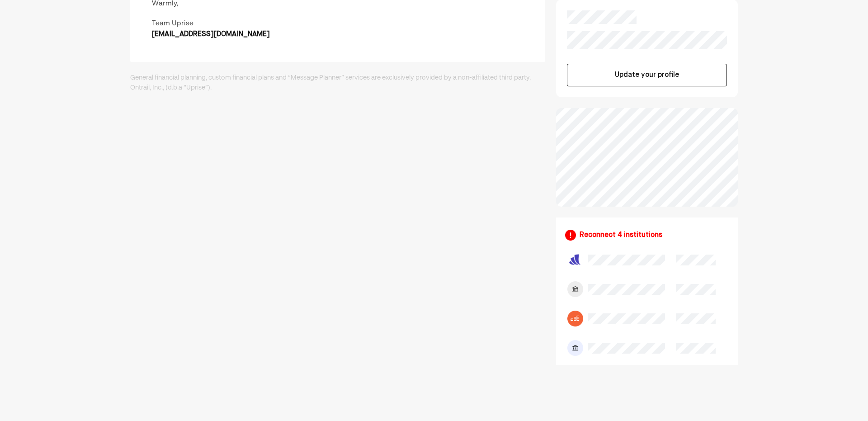 The image size is (868, 421). What do you see at coordinates (338, 23) in the screenshot?
I see `div: Team Uprise` at bounding box center [338, 23].